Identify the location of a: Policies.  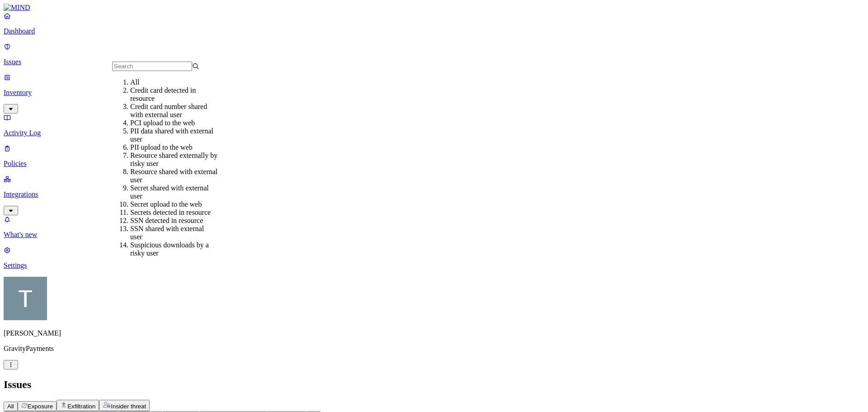
(434, 156).